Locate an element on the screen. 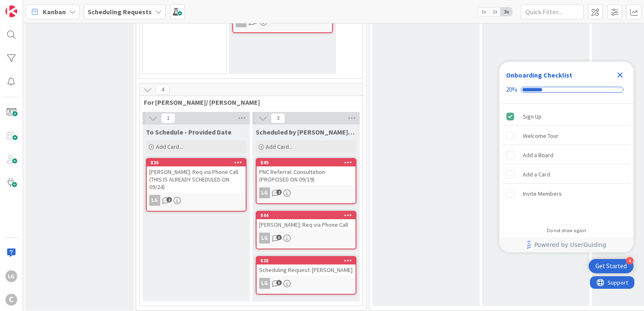 The height and width of the screenshot is (311, 644). div: Sign Up is located at coordinates (532, 117).